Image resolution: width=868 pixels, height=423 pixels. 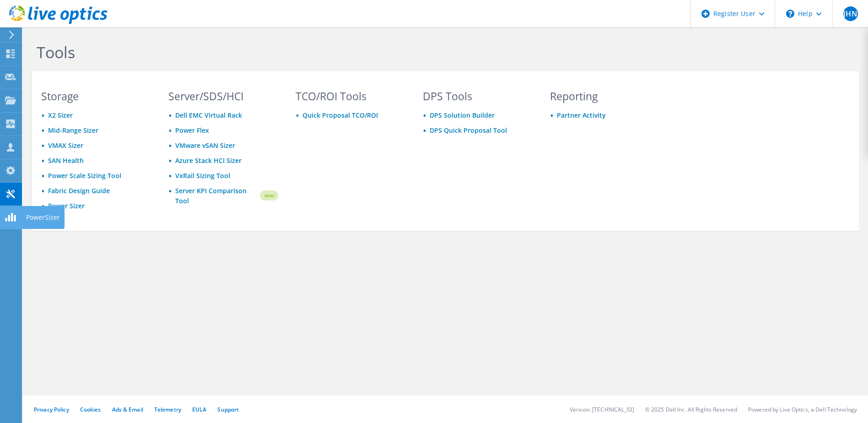 I want to click on a: Support, so click(x=228, y=410).